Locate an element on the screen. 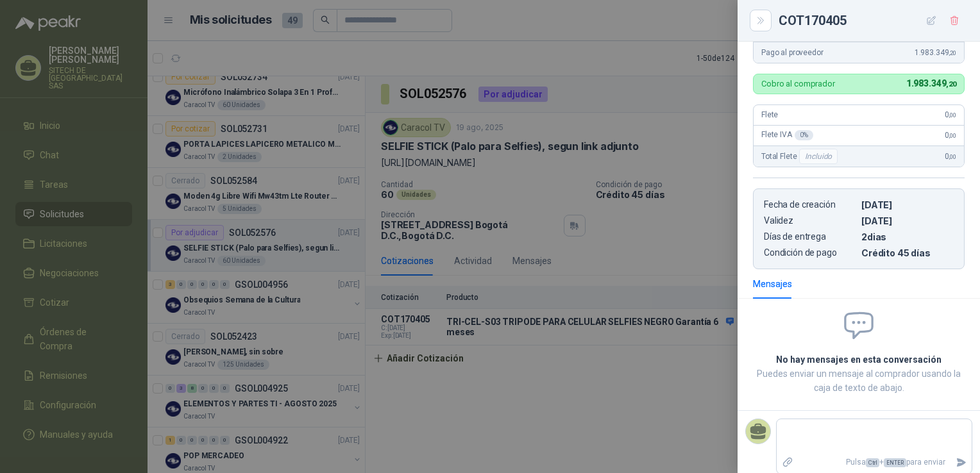  span: Total Flete is located at coordinates (801, 156).